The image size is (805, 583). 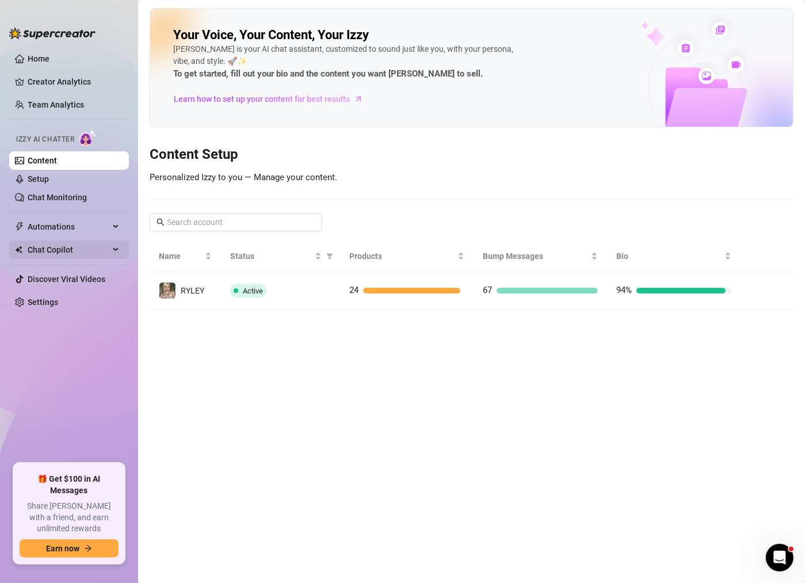 What do you see at coordinates (271, 256) in the screenshot?
I see `span: Status` at bounding box center [271, 256].